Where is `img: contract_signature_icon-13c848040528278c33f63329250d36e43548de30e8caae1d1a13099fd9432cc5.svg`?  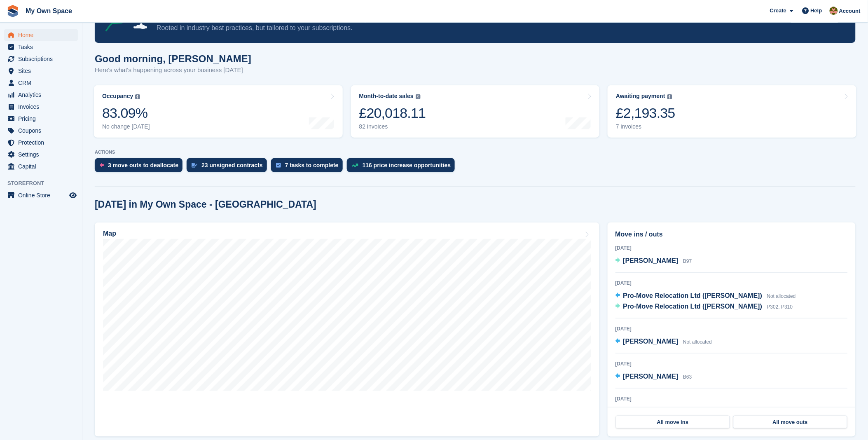
img: contract_signature_icon-13c848040528278c33f63329250d36e43548de30e8caae1d1a13099fd9432cc5.svg is located at coordinates (194, 165).